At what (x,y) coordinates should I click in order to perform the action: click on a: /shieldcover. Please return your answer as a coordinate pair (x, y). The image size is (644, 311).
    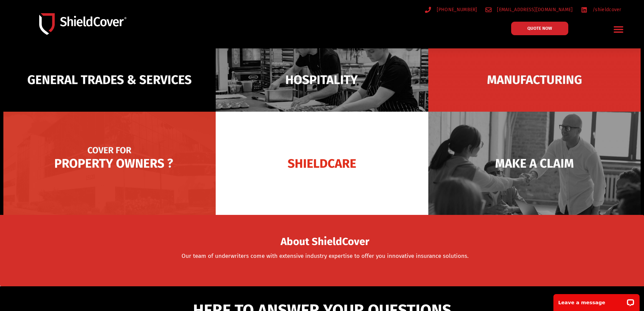
    Looking at the image, I should click on (601, 10).